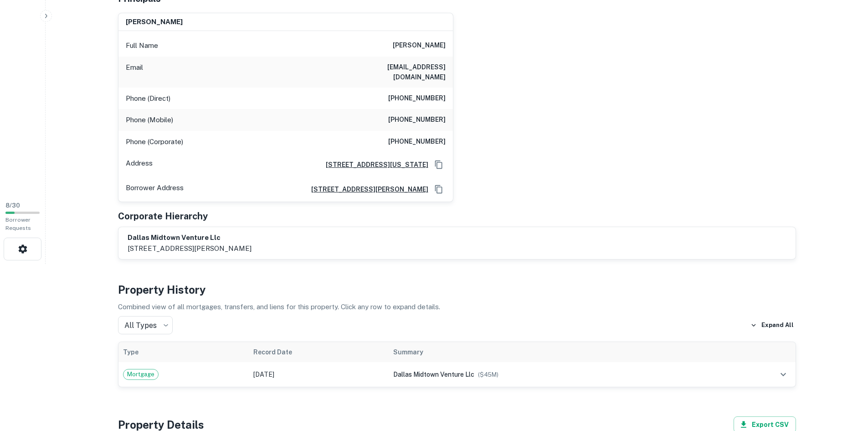  Describe the element at coordinates (148, 99) in the screenshot. I see `p: Phone (Direct)` at that location.